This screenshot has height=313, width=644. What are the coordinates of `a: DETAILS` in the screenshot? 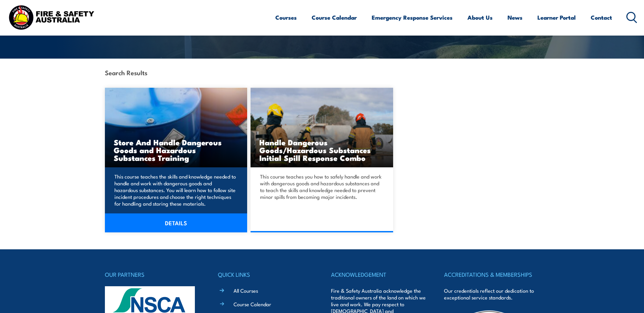 It's located at (176, 223).